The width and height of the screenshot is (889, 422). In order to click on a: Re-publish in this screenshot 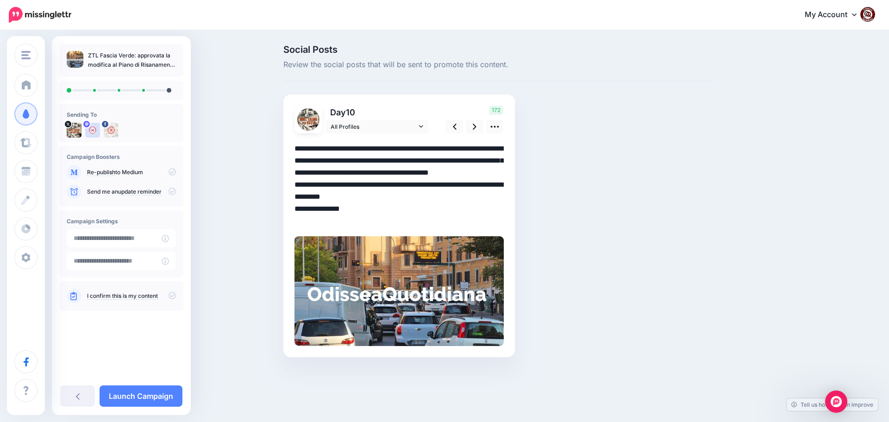, I will do `click(101, 172)`.